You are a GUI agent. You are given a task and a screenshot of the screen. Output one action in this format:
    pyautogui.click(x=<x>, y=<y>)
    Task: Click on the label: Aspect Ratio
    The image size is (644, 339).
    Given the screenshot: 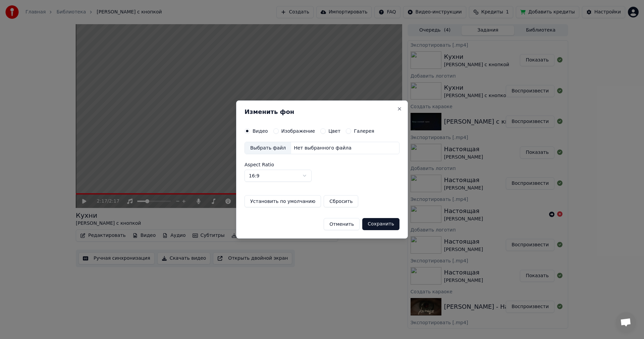 What is the action you would take?
    pyautogui.click(x=322, y=165)
    